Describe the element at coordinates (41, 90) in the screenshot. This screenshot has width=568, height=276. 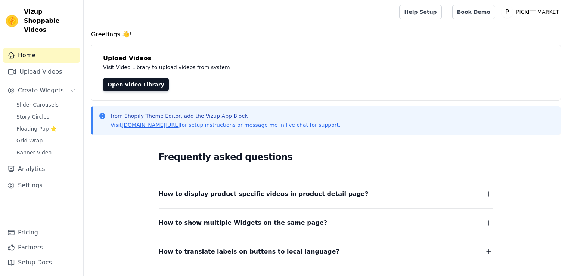
I see `button: Create Widgets` at that location.